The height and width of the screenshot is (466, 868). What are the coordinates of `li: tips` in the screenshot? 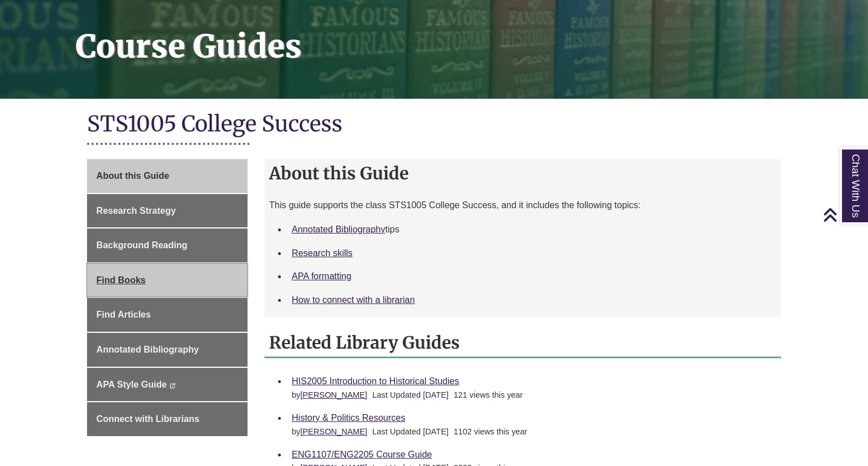 It's located at (532, 229).